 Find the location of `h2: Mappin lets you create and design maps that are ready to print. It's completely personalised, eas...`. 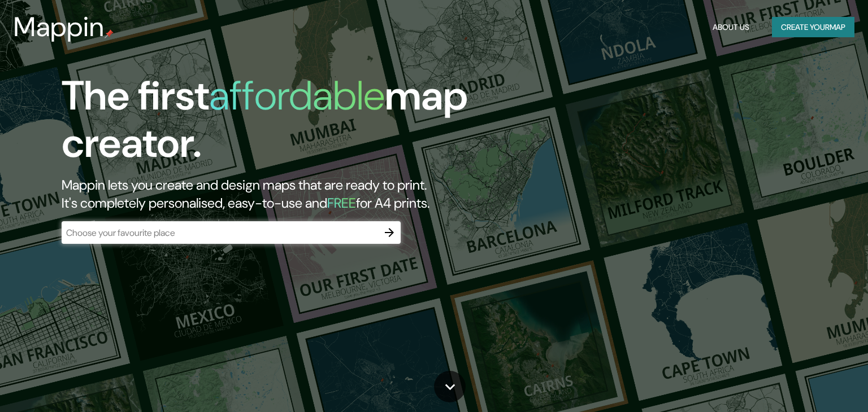

h2: Mappin lets you create and design maps that are ready to print. It's completely personalised, eas... is located at coordinates (279, 194).